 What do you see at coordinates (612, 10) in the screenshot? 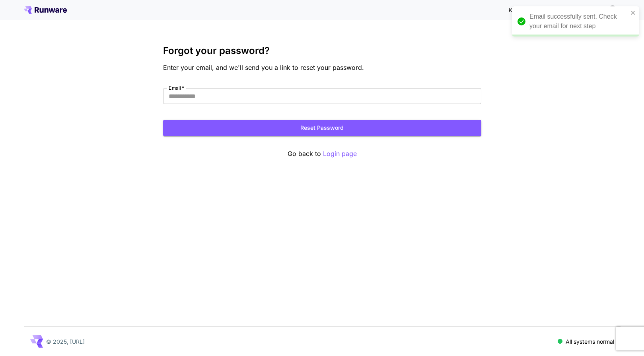
I see `button: In order to qualify for free credit, you need to sign up with a business email address and click ...` at bounding box center [612, 10].